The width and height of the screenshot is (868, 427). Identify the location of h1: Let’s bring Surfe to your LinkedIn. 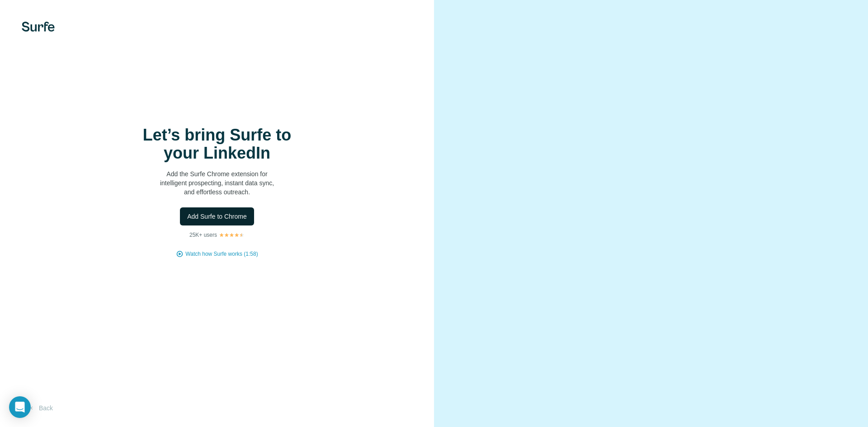
(217, 144).